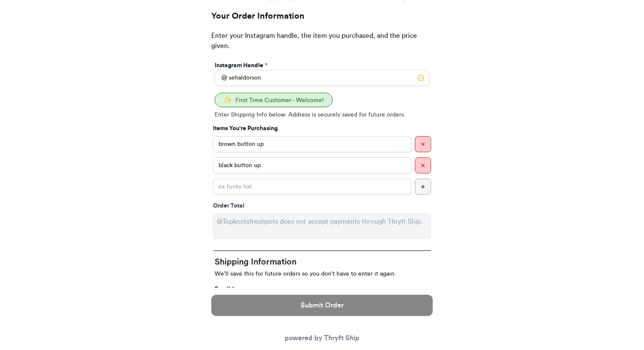 The image size is (644, 350). What do you see at coordinates (241, 65) in the screenshot?
I see `label: Instagram Handle` at bounding box center [241, 65].